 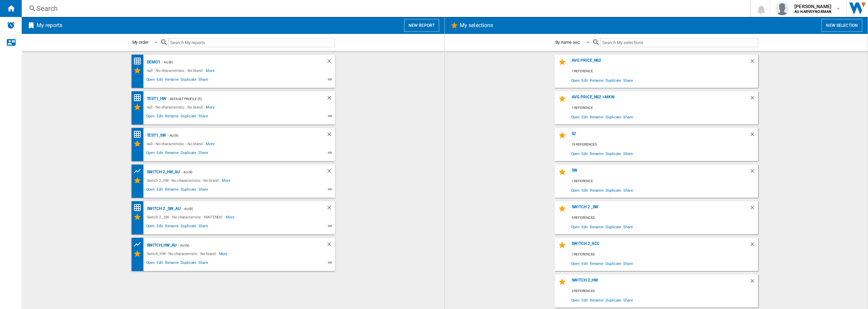 What do you see at coordinates (239, 99) in the screenshot?
I see `div: - Default profile (5)` at bounding box center [239, 99].